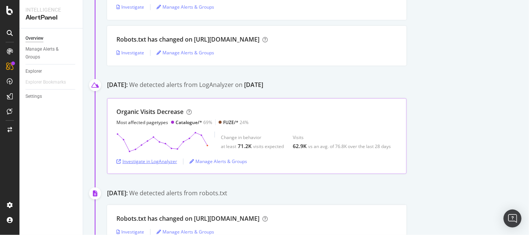 The height and width of the screenshot is (235, 529). Describe the element at coordinates (51, 10) in the screenshot. I see `div: Intelligence` at that location.